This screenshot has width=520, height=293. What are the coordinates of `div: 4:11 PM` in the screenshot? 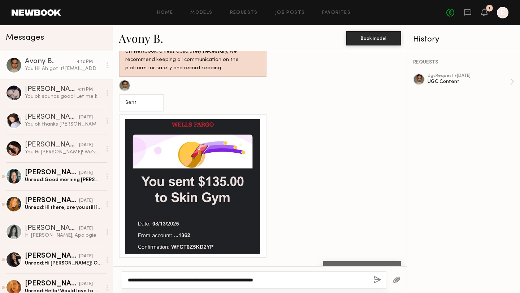 It's located at (85, 90).